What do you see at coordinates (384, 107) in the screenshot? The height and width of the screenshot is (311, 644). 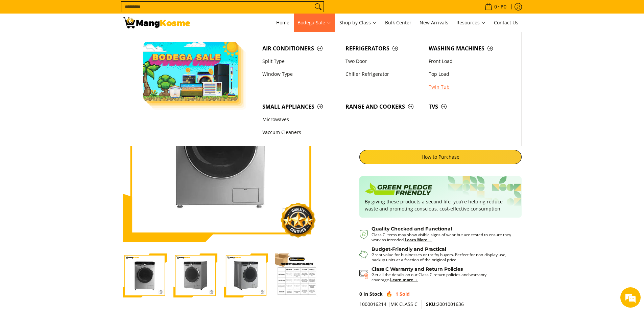 I see `span: Range and Cookers` at bounding box center [384, 107].